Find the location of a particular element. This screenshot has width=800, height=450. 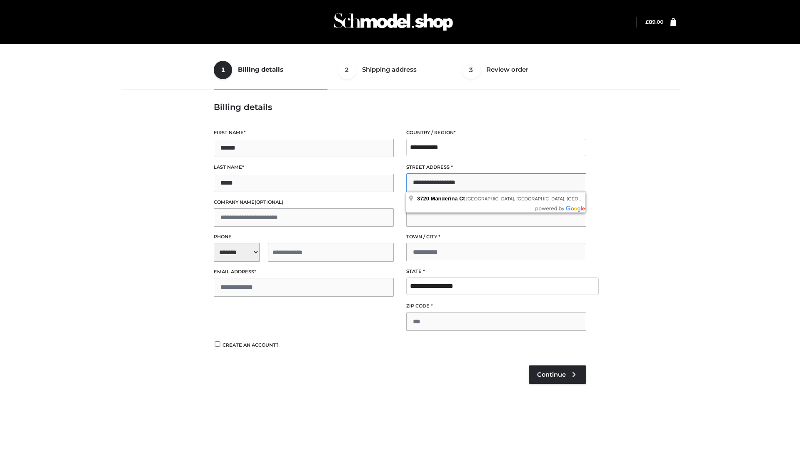

span: 3720 is located at coordinates (423, 198).